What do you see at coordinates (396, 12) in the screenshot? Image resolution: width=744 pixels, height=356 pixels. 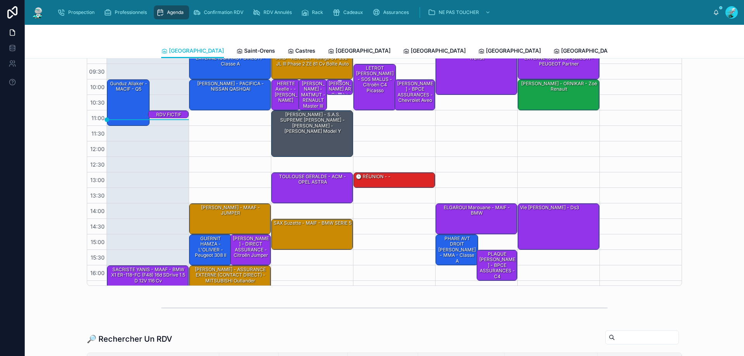 I see `span: Assurances` at bounding box center [396, 12].